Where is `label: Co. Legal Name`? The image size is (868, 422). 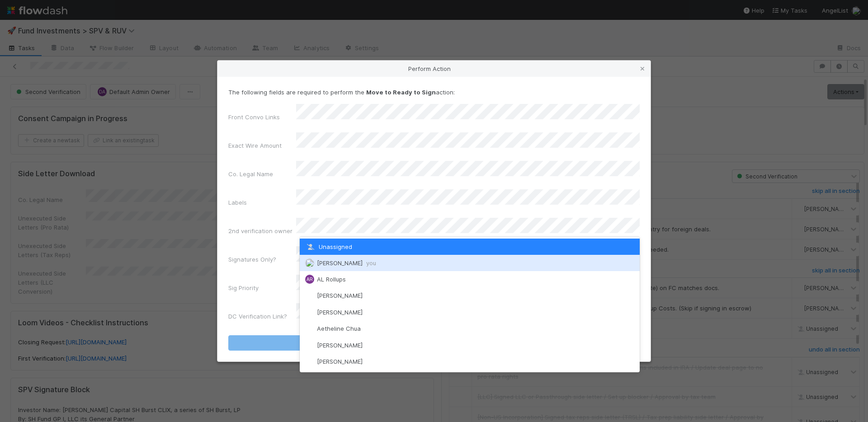 label: Co. Legal Name is located at coordinates (250, 174).